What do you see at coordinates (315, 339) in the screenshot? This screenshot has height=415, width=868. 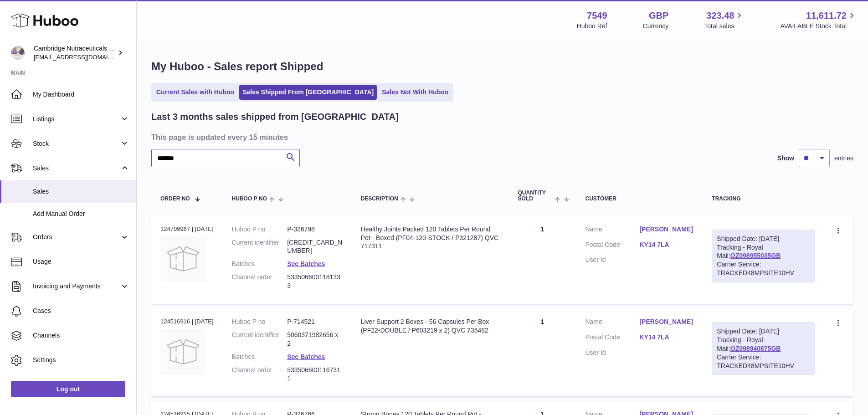 I see `dd: 5060371982656 x 2` at bounding box center [315, 339].